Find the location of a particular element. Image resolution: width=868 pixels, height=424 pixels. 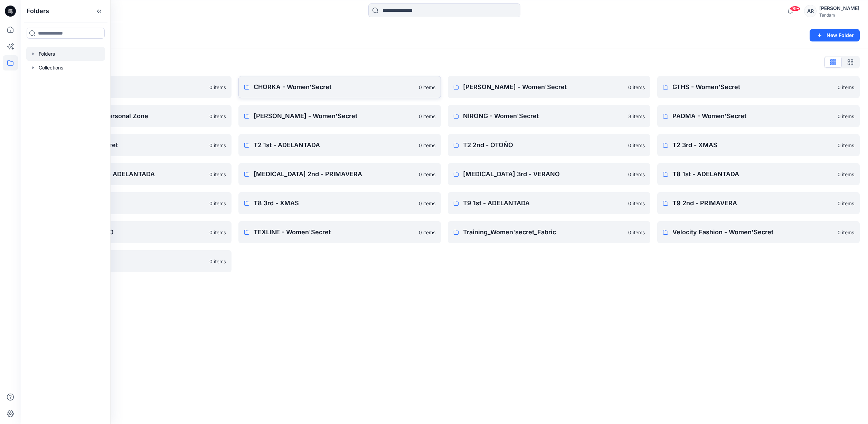

p: Training_Women'secret_Fabric is located at coordinates (544, 232).